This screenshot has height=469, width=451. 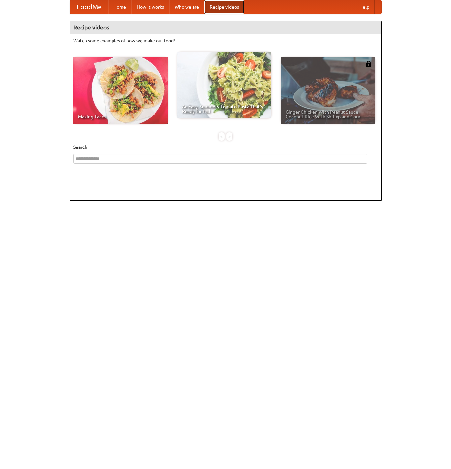 I want to click on h5: Search, so click(x=225, y=147).